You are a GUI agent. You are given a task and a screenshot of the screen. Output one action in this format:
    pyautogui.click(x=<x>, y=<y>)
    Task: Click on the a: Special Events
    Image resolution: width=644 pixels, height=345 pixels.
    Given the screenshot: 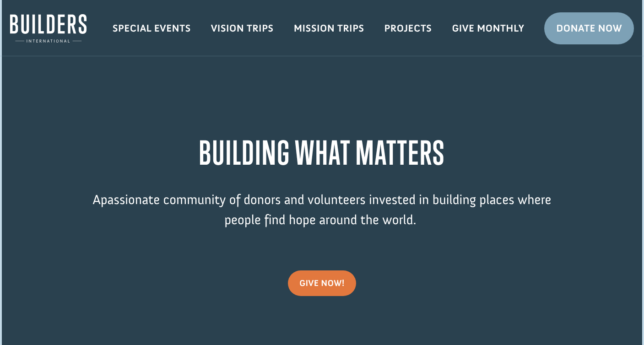 What is the action you would take?
    pyautogui.click(x=152, y=28)
    